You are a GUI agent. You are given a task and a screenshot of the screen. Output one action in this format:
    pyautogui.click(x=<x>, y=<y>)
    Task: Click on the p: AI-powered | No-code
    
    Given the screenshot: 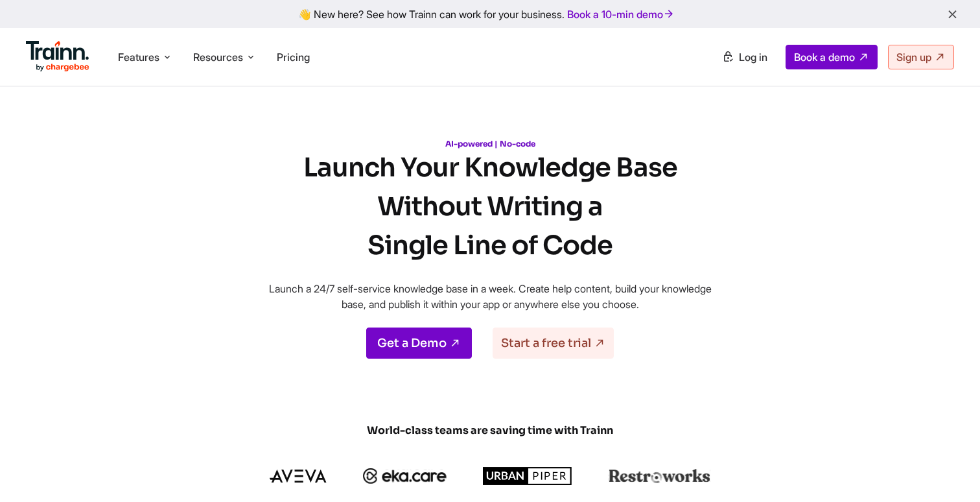 What is the action you would take?
    pyautogui.click(x=490, y=144)
    